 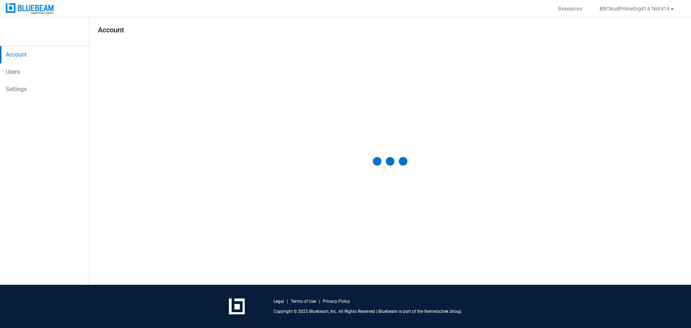 I want to click on h1: Account, so click(x=111, y=32).